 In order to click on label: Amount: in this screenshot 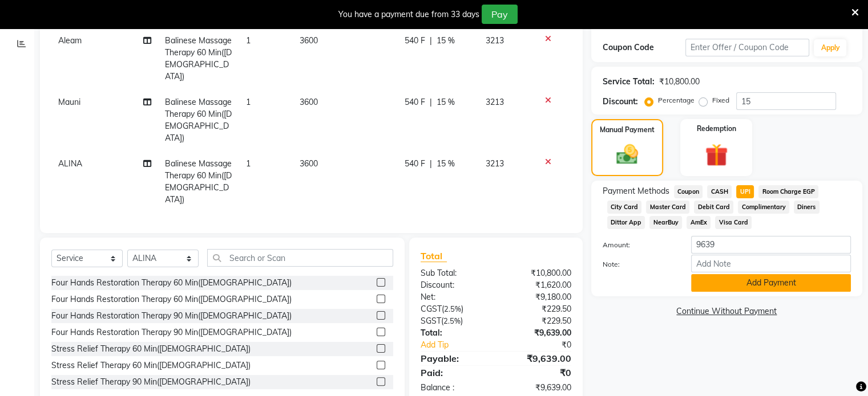, I will do `click(638, 245)`.